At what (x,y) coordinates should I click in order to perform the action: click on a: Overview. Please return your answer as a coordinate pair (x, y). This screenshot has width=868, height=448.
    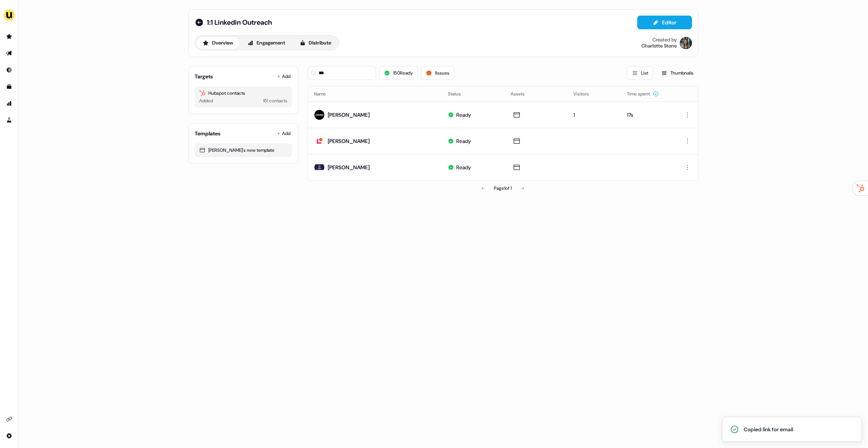
    Looking at the image, I should click on (218, 43).